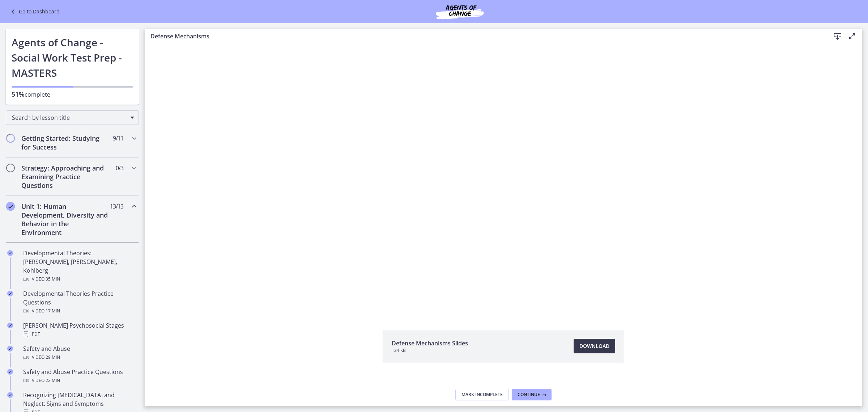 The width and height of the screenshot is (868, 412). Describe the element at coordinates (52, 381) in the screenshot. I see `span: · 22 min` at that location.